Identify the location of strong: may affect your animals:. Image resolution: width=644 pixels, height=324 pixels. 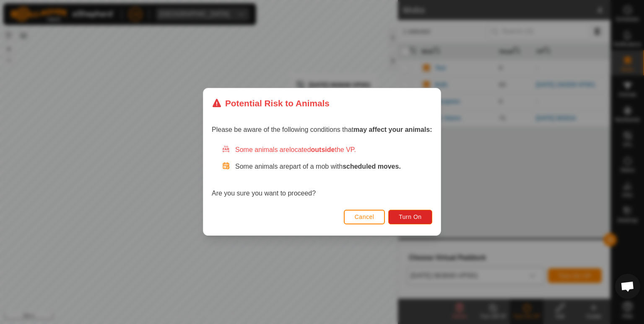
(393, 130).